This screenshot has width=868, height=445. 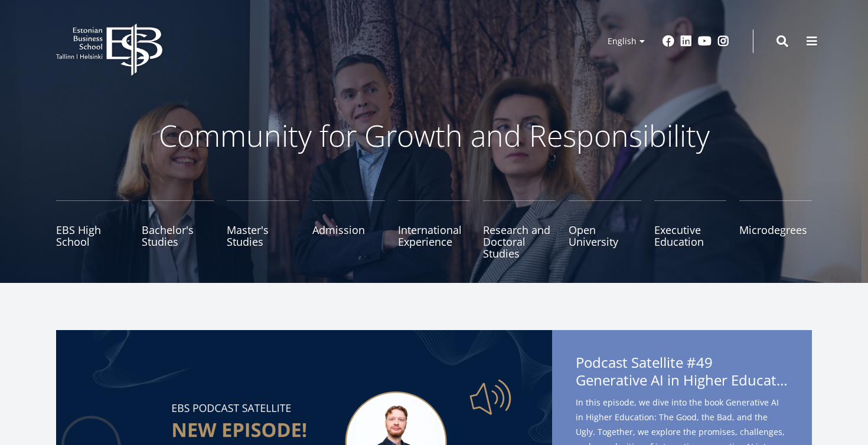 What do you see at coordinates (519, 230) in the screenshot?
I see `a: Research and Doctoral Studies` at bounding box center [519, 230].